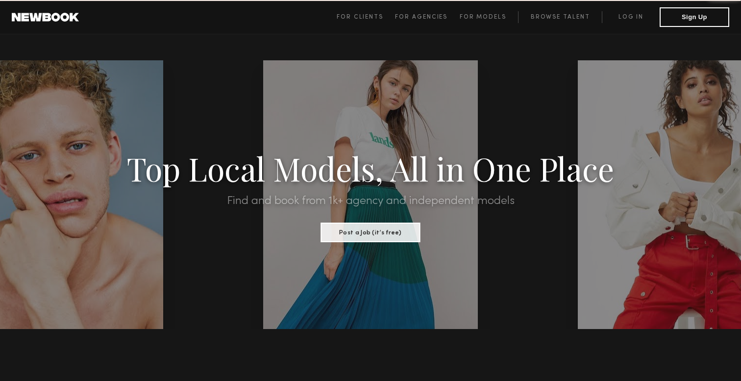 This screenshot has height=381, width=741. I want to click on a: For Models, so click(489, 17).